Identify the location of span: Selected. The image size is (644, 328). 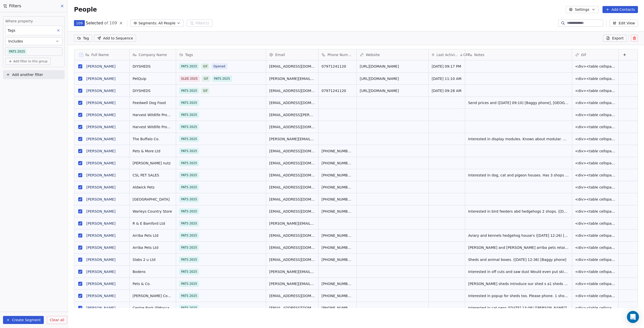
(95, 23).